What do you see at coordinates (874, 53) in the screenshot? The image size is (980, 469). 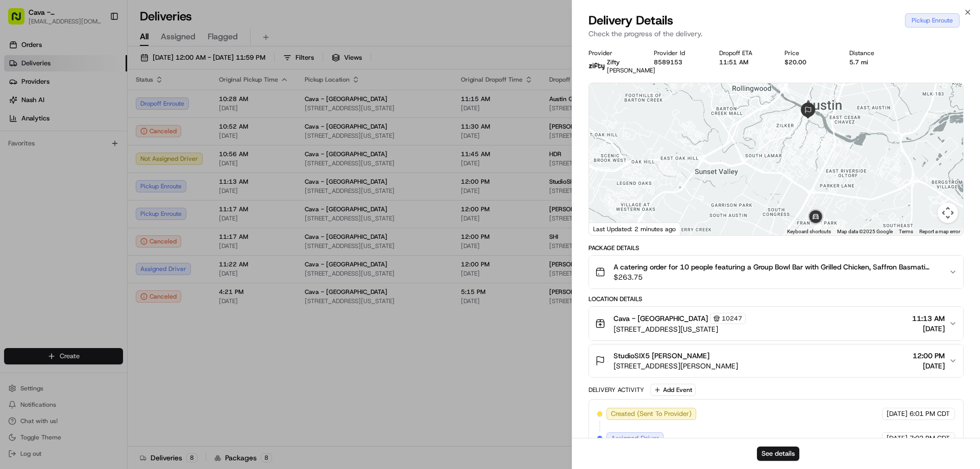 I see `div: Distance` at bounding box center [874, 53].